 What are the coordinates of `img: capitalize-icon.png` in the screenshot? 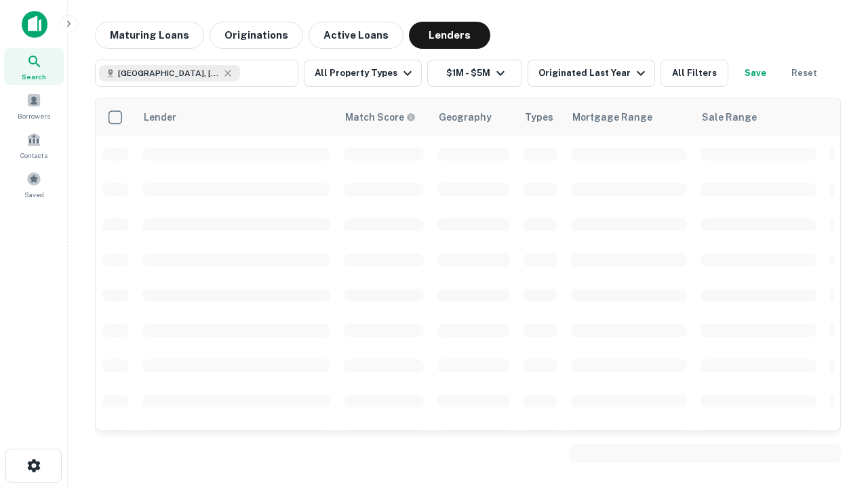 It's located at (34, 24).